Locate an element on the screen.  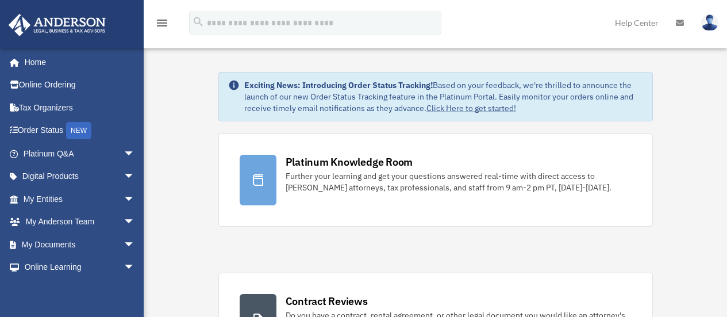
div: Further your learning and get your questions answered real-time with direct access to [PERSON_NAM... is located at coordinates (459, 182).